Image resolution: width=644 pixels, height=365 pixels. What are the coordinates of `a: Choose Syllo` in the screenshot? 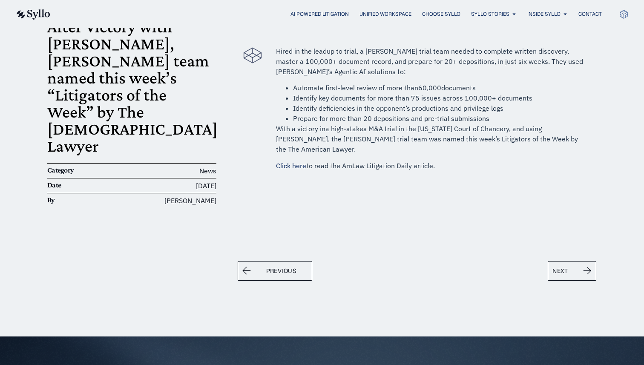 It's located at (441, 14).